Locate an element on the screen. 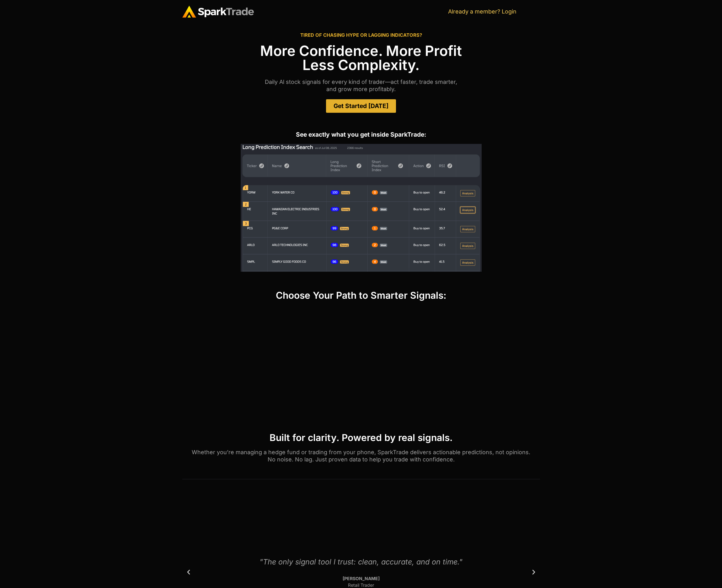 Image resolution: width=722 pixels, height=588 pixels. p: Whether you’re managing a hedge fund or trading from your phone, SparkTrade delivers actionable p... is located at coordinates (361, 456).